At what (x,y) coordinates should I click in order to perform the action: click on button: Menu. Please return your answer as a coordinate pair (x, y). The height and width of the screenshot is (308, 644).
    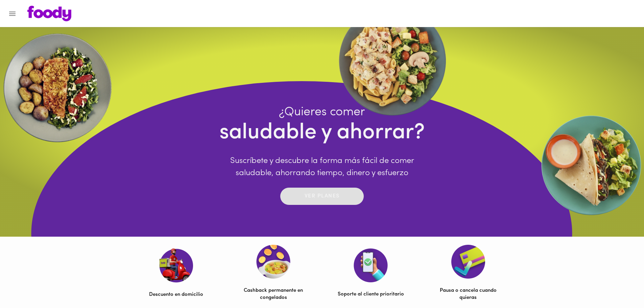
    Looking at the image, I should click on (12, 14).